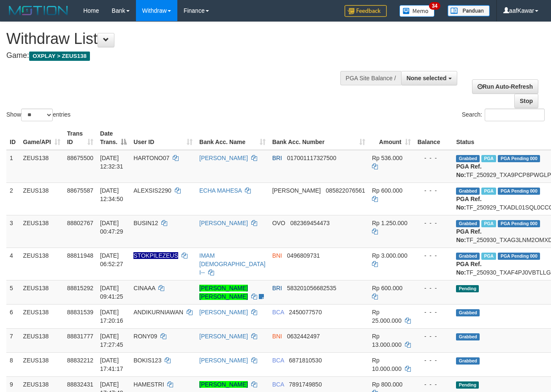  Describe the element at coordinates (80, 222) in the screenshot. I see `span: 88802767` at that location.